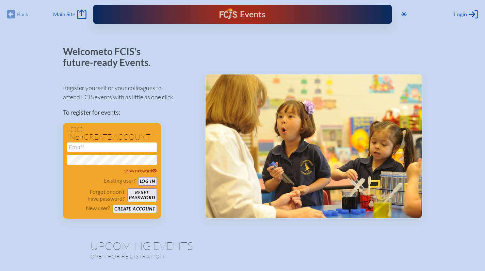 The image size is (485, 271). I want to click on img: Events, so click(313, 146).